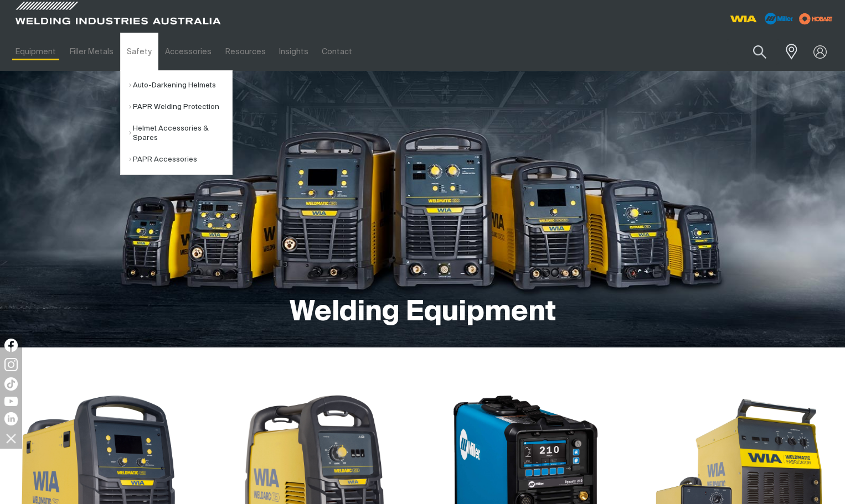 This screenshot has width=845, height=504. I want to click on a: Contact, so click(336, 52).